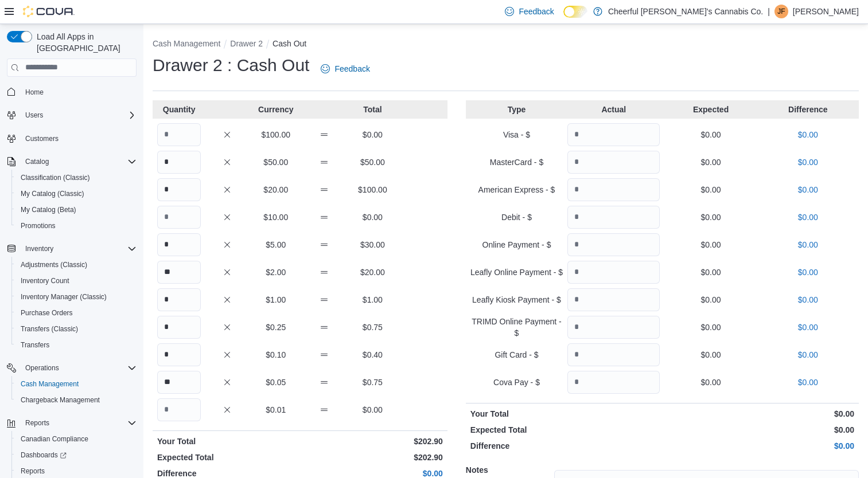 This screenshot has width=868, height=478. I want to click on button: Adjustments (Classic), so click(76, 265).